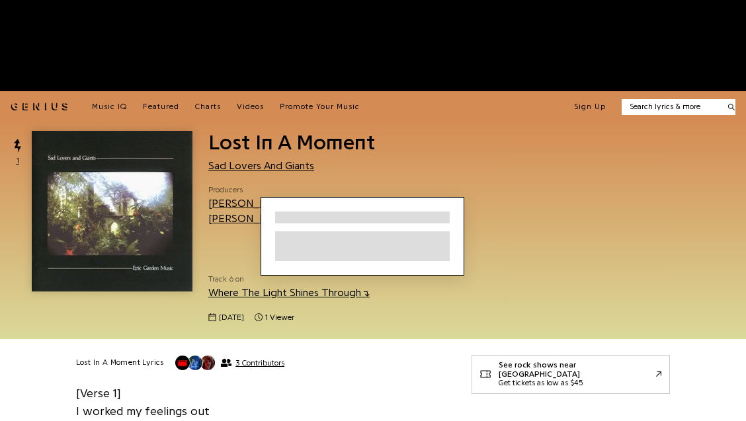 The width and height of the screenshot is (746, 421). I want to click on button: 3 Contributors, so click(229, 363).